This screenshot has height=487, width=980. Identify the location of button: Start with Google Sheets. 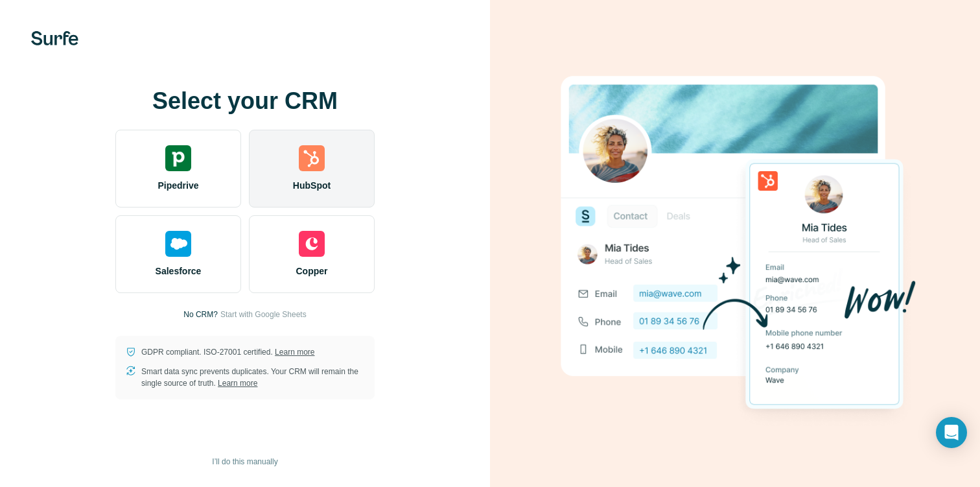
(263, 314).